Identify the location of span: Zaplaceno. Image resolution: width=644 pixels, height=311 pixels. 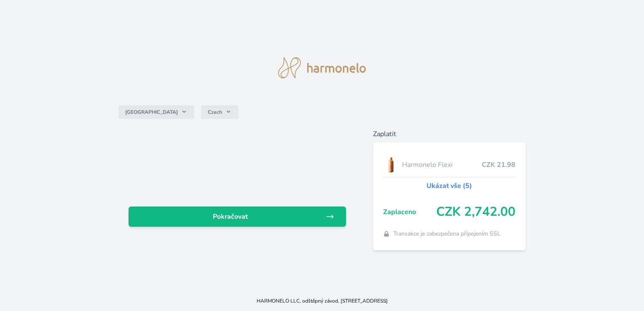
(409, 212).